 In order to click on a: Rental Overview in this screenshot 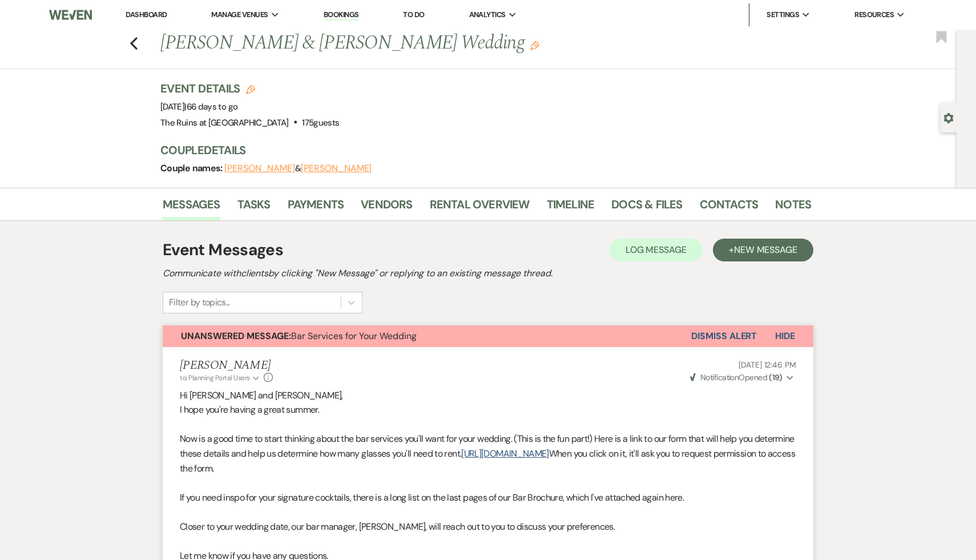, I will do `click(479, 208)`.